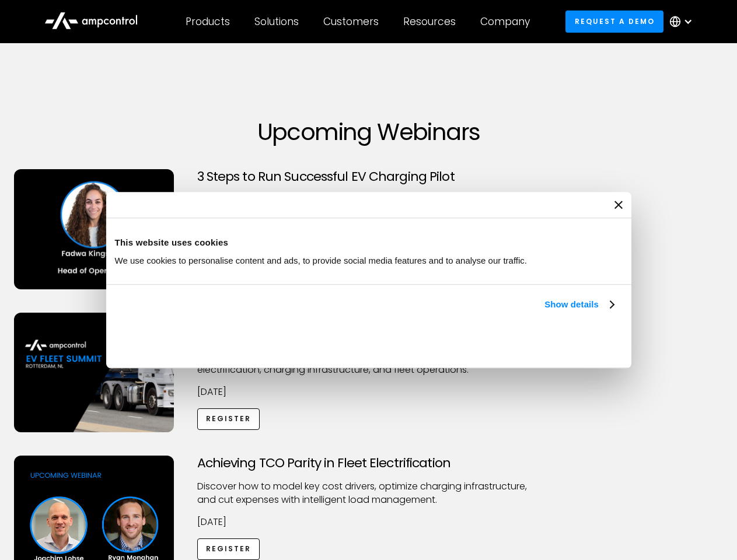 The image size is (737, 560). I want to click on span: We use cookies to personalise content and ads, to provide social media features and to analyse ou..., so click(321, 260).